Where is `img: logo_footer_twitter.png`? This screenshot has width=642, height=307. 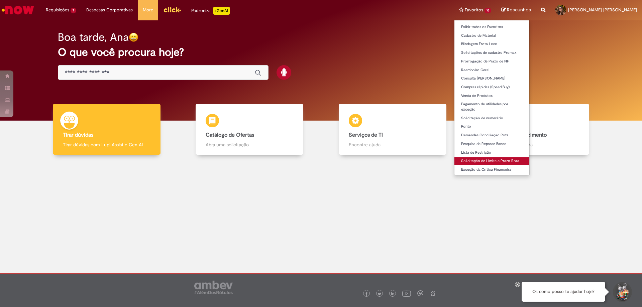
img: logo_footer_twitter.png is located at coordinates (379, 294).